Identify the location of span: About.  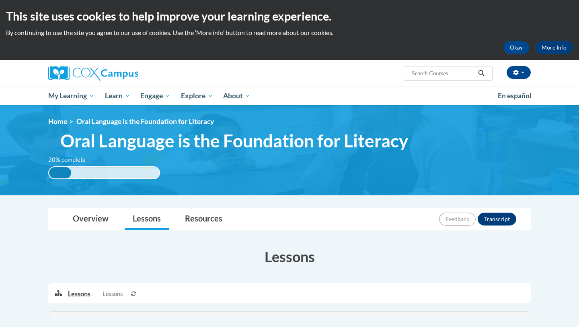
(237, 96).